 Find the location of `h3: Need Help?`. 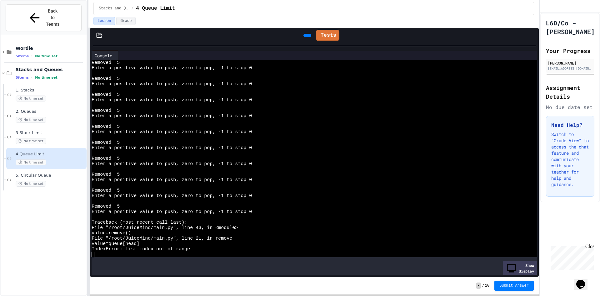

h3: Need Help? is located at coordinates (570, 125).